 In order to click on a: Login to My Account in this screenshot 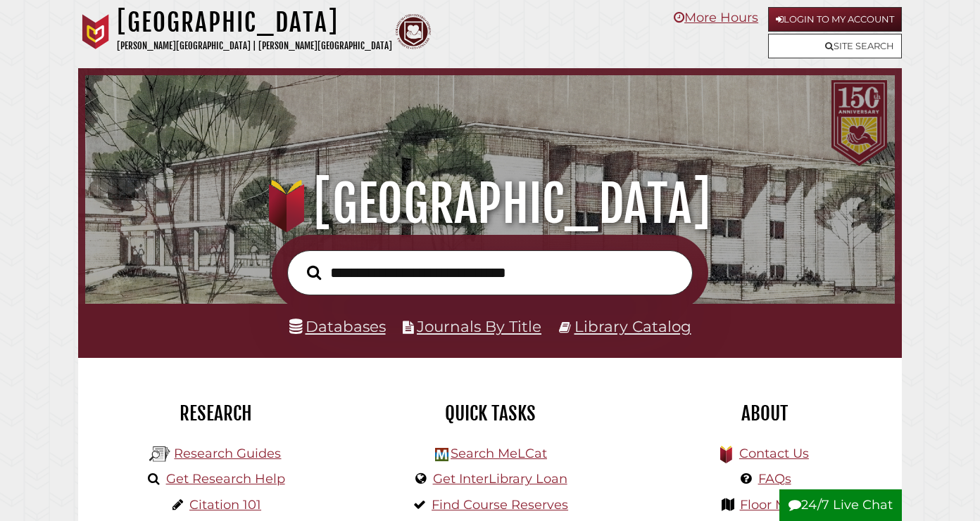, I will do `click(835, 19)`.